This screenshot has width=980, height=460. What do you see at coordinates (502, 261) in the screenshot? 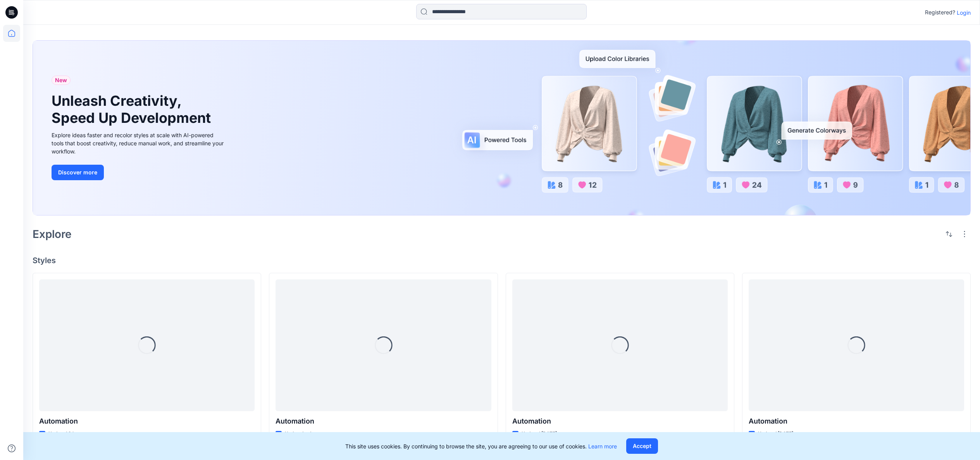
I see `h4: Styles` at bounding box center [502, 261].